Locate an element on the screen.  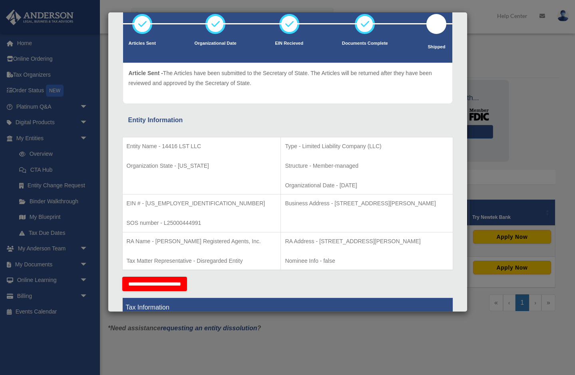
p: Organizational Date is located at coordinates (215, 44).